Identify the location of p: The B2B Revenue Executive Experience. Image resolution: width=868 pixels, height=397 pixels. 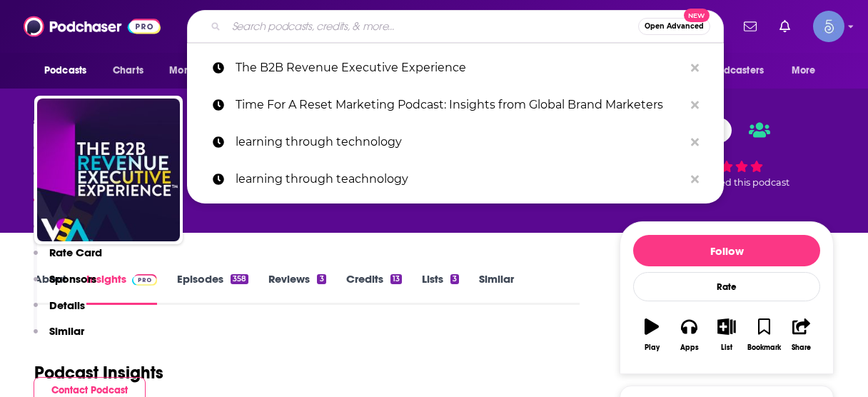
(460, 68).